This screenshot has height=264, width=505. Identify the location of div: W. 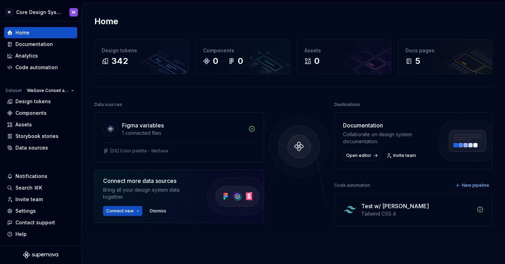
(9, 12).